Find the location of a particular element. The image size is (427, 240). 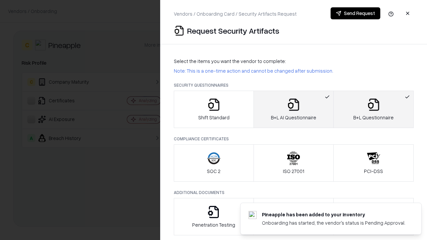

p: Penetration Testing is located at coordinates (213, 225).